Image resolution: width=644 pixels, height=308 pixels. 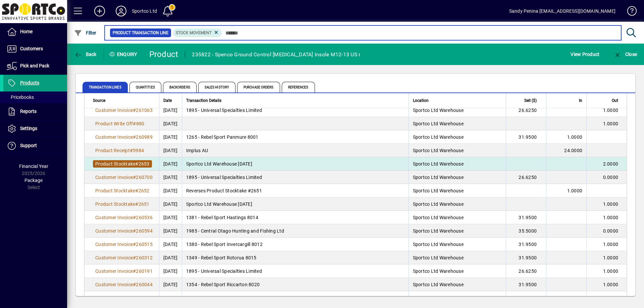 I want to click on app-page-header-button: Back, so click(x=85, y=54).